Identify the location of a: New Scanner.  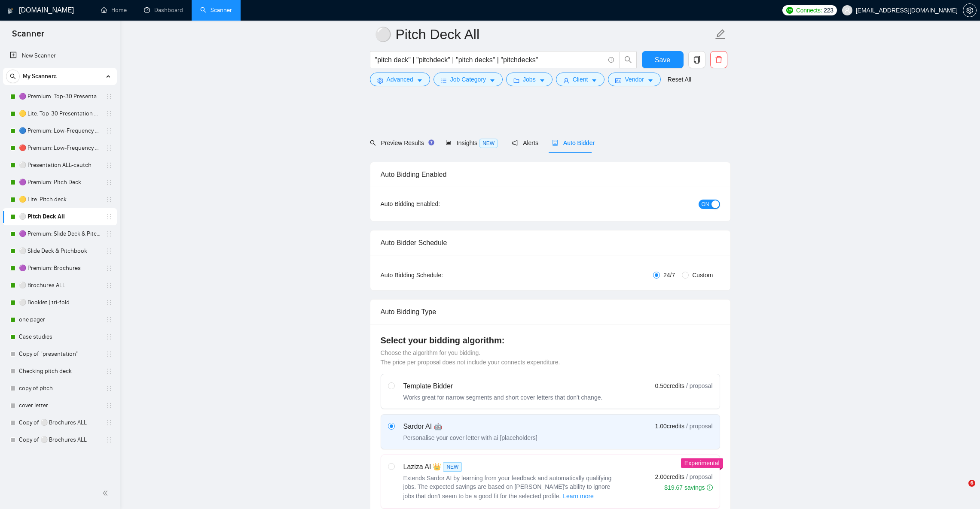
(60, 56).